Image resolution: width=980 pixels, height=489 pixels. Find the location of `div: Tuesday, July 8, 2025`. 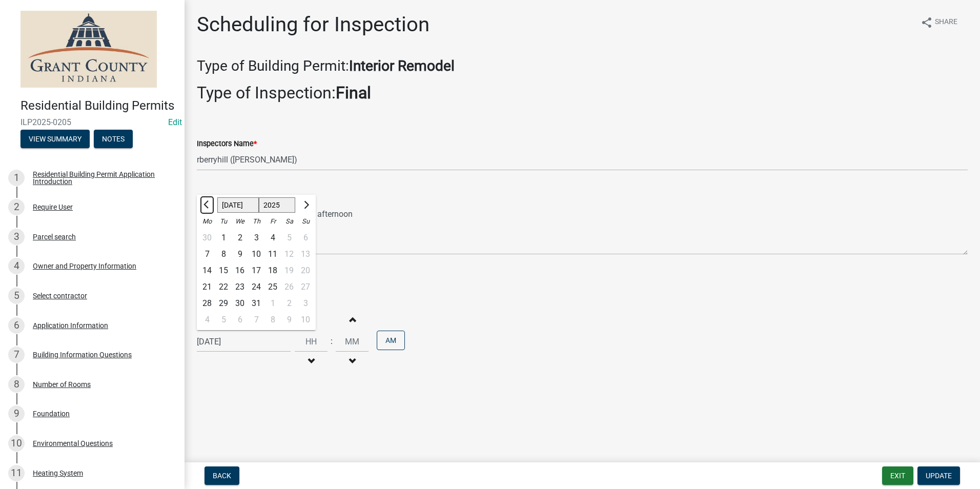

div: Tuesday, July 8, 2025 is located at coordinates (223, 254).